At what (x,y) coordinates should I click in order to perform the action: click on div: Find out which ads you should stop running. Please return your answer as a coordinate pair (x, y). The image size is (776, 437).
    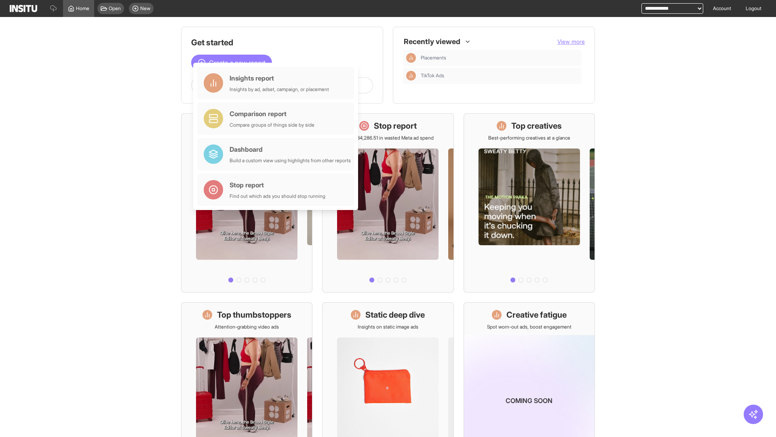
    Looking at the image, I should click on (277, 196).